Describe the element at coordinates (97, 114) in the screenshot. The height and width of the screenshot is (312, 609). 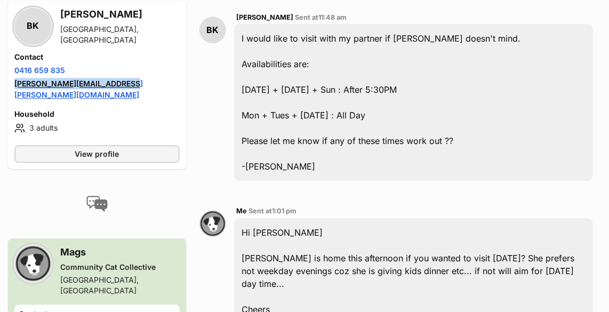
I see `h4: Household` at that location.